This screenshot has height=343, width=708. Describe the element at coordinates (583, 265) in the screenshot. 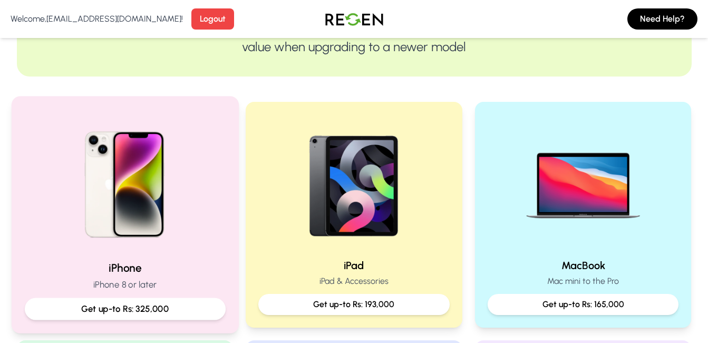

I see `h2: MacBook` at that location.